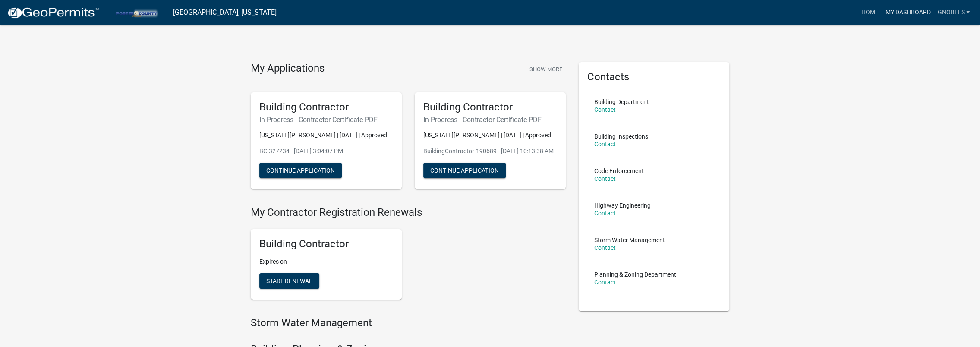 Image resolution: width=980 pixels, height=347 pixels. What do you see at coordinates (907, 13) in the screenshot?
I see `a: My Dashboard` at bounding box center [907, 13].